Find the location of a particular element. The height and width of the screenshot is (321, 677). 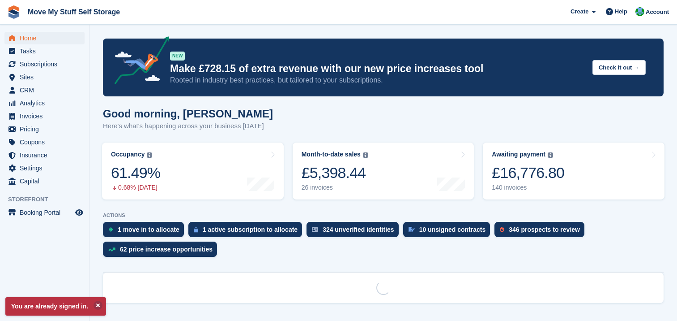

span: Coupons is located at coordinates (47, 142).